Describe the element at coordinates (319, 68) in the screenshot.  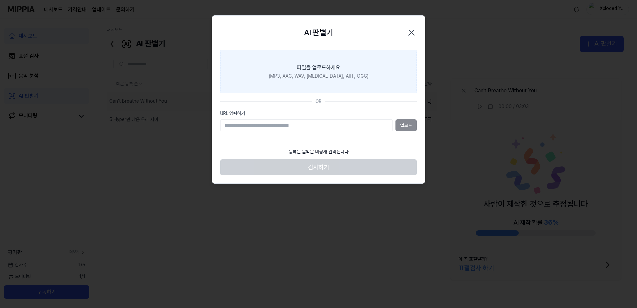
I see `div: 파일을 업로드하세요` at that location.